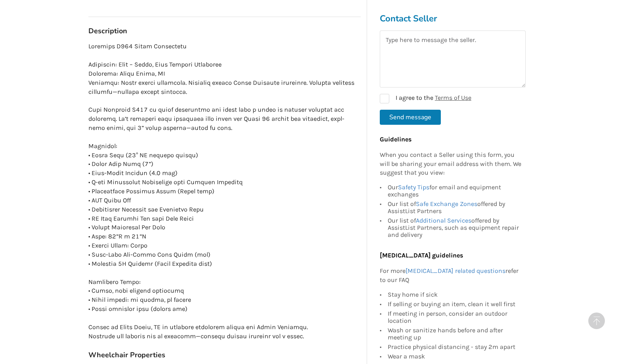 The height and width of the screenshot is (364, 620). What do you see at coordinates (425, 99) in the screenshot?
I see `label: I agree to the` at bounding box center [425, 99].